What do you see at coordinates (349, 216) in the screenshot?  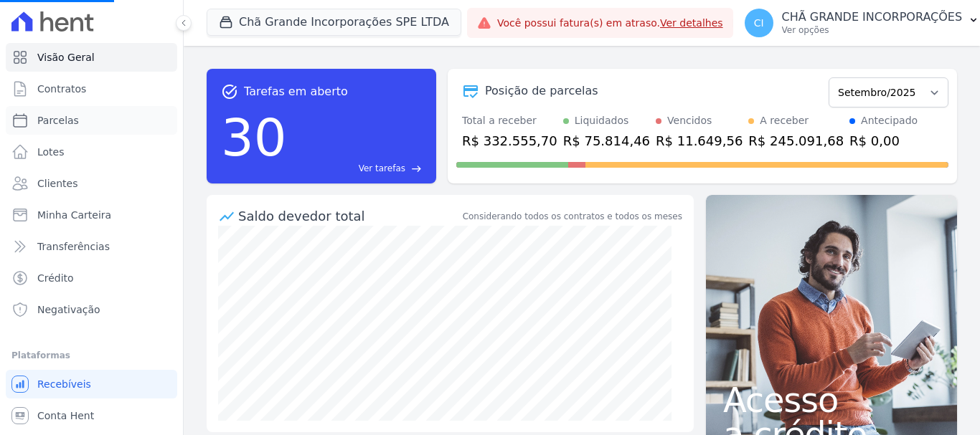 I see `div: Saldo devedor total` at bounding box center [349, 216].